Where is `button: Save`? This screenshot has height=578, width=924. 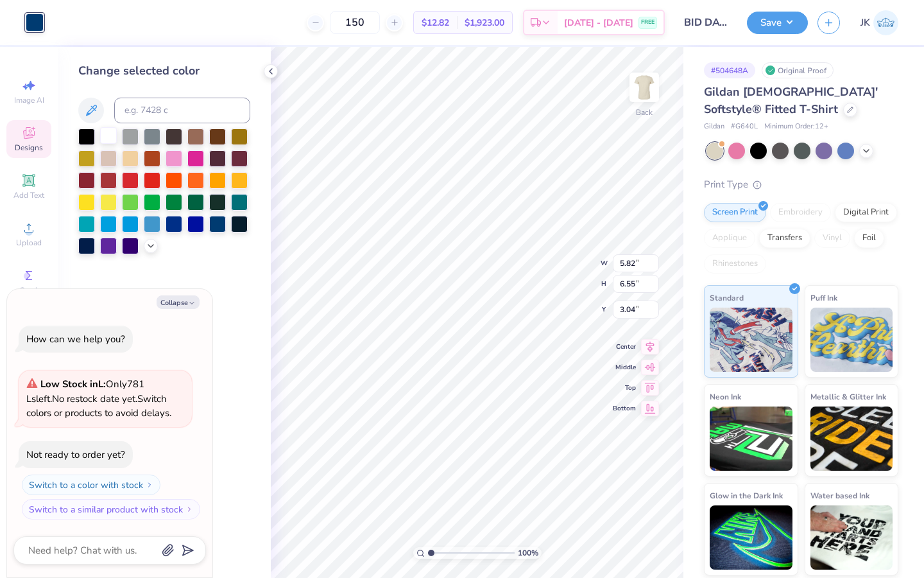
button: Save is located at coordinates (777, 23).